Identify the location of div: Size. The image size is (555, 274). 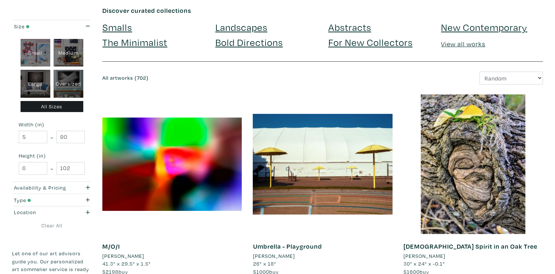
(41, 26).